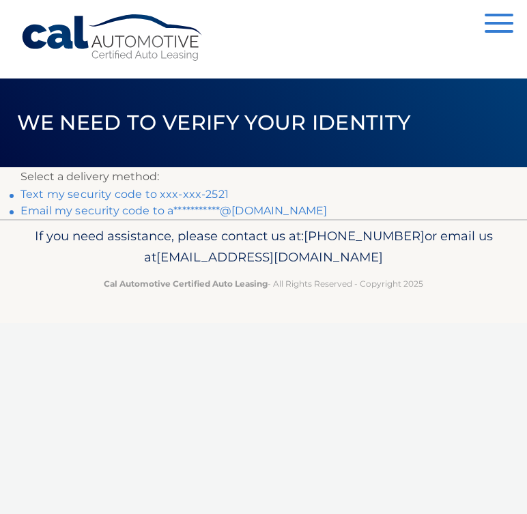 The height and width of the screenshot is (514, 527). I want to click on a: Cal Automotive, so click(113, 38).